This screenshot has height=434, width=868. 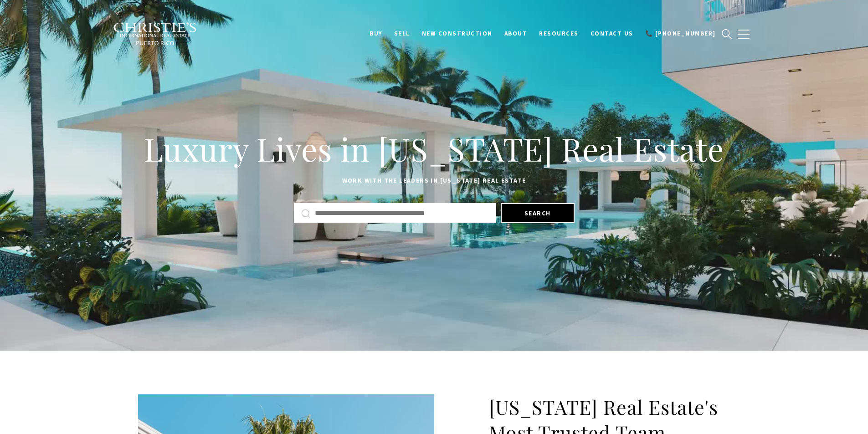 What do you see at coordinates (516, 34) in the screenshot?
I see `a: About` at bounding box center [516, 34].